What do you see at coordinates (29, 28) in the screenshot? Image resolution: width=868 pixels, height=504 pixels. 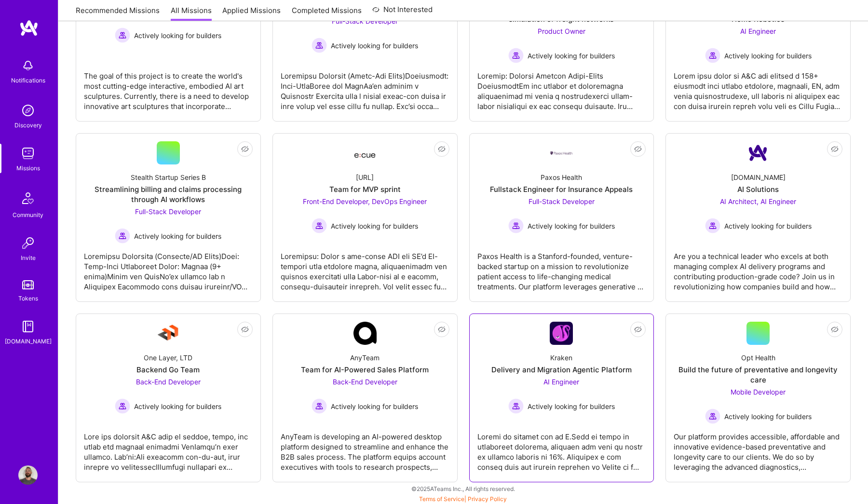 I see `img: logo` at bounding box center [29, 28].